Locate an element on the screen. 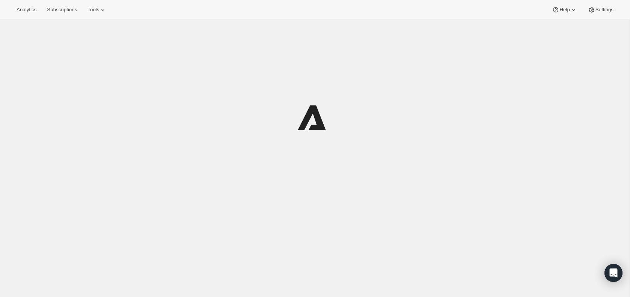 This screenshot has height=297, width=630. span: Subscriptions is located at coordinates (62, 10).